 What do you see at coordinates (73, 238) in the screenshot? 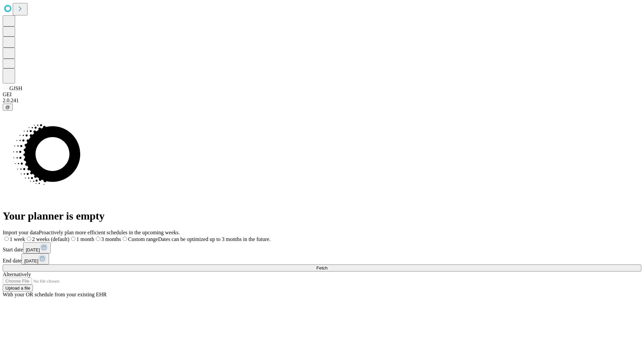
I see `input: 1 month` at bounding box center [73, 238].